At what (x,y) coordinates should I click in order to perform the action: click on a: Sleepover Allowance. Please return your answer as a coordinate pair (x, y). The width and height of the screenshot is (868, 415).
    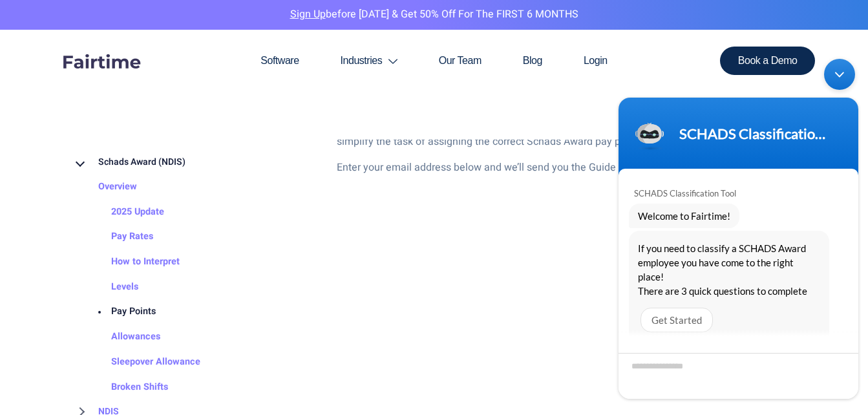
    Looking at the image, I should click on (143, 362).